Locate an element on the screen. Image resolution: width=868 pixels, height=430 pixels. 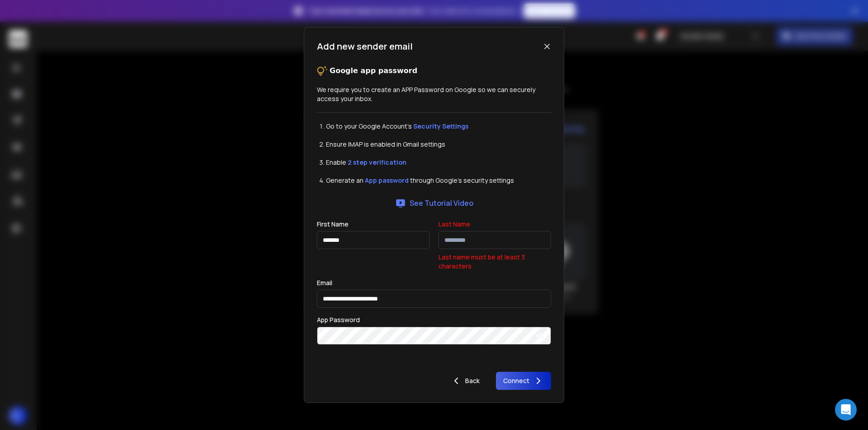
li: Enable is located at coordinates (438, 162).